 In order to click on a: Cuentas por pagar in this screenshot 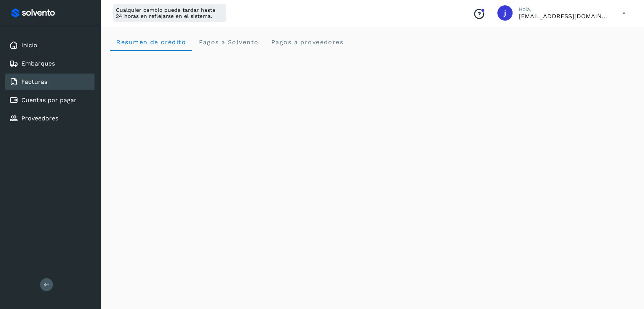, I will do `click(49, 100)`.